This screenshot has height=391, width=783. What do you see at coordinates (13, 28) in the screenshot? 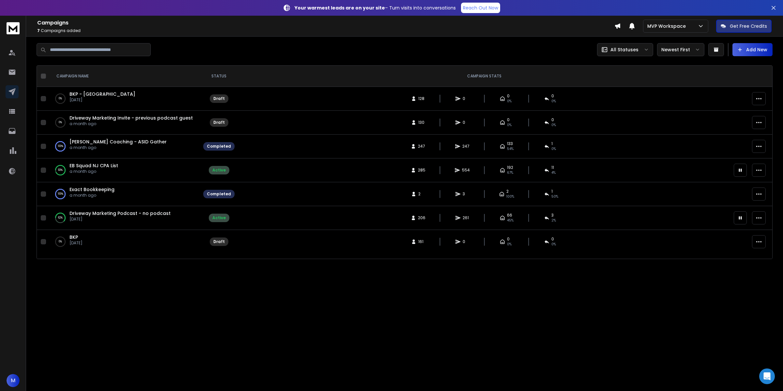
I see `img: logo` at bounding box center [13, 28].